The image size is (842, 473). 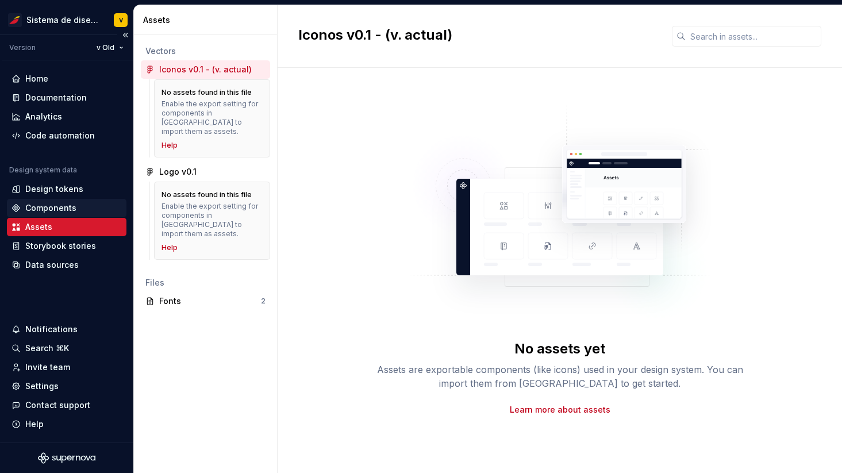 What do you see at coordinates (67, 405) in the screenshot?
I see `button: Contact support` at bounding box center [67, 405].